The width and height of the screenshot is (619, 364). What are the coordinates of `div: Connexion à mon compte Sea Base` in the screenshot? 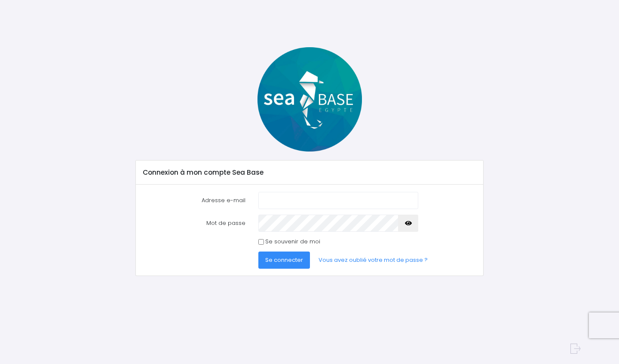 It's located at (310, 173).